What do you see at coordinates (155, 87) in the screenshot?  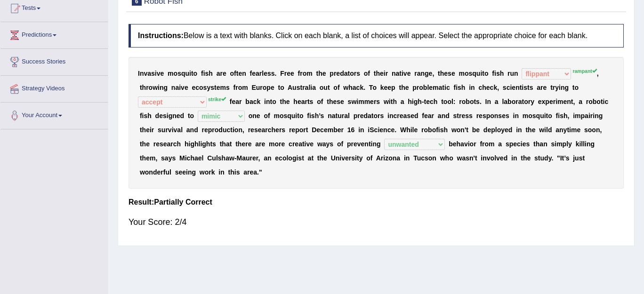 I see `b: w` at bounding box center [155, 87].